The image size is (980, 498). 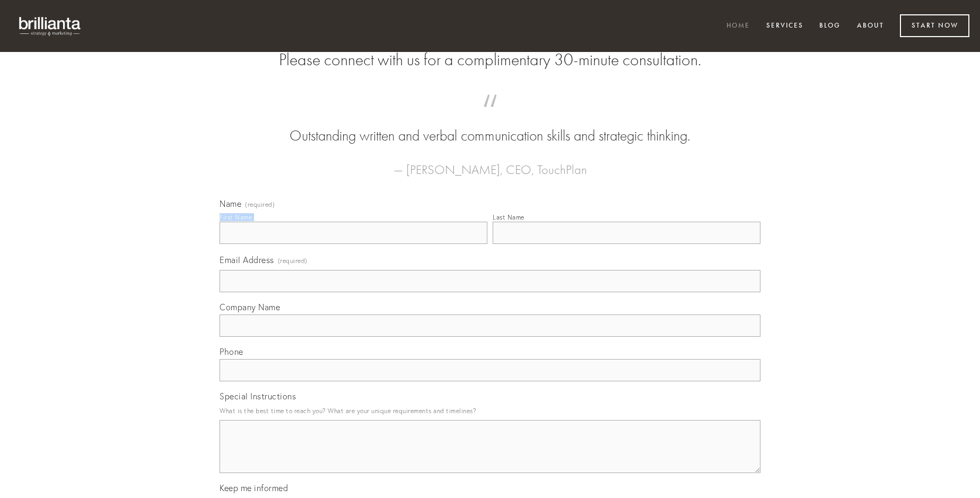 I want to click on h2: Please connect with us for a complimentary 30-minute consultation., so click(x=490, y=60).